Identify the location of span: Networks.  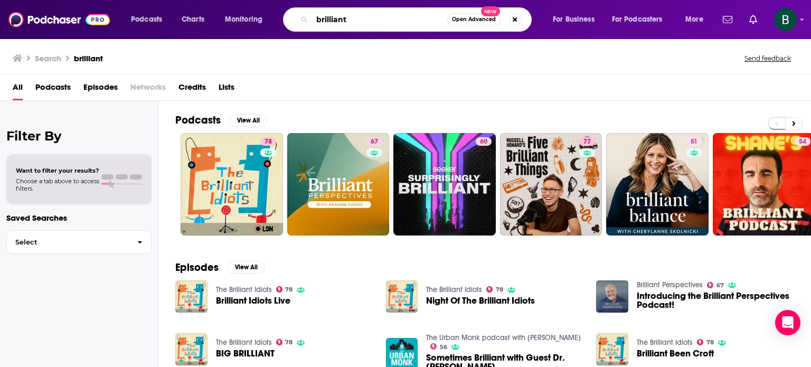
(148, 89).